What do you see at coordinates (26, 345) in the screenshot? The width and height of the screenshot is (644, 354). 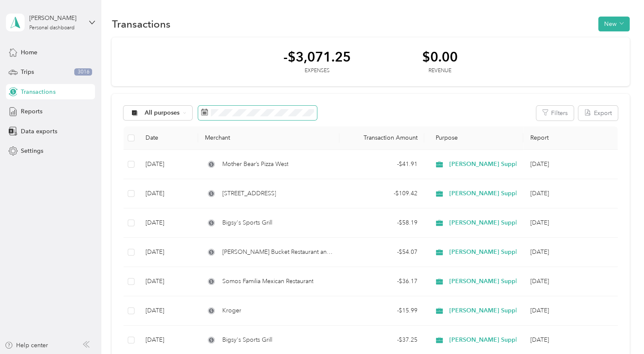 I see `div: Help center` at bounding box center [26, 345].